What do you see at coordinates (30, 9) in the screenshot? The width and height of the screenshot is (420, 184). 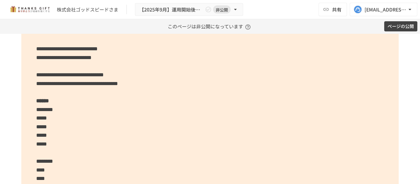 I see `img: mMP1OxWUAhQbsRWCurg7vIHe5HqDpP7qZo7fRoNLXQh` at bounding box center [30, 9].